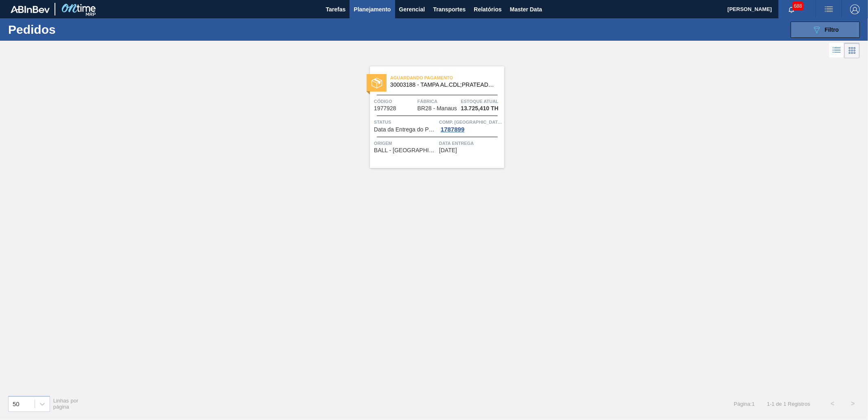  What do you see at coordinates (16, 403) in the screenshot?
I see `div: 50` at bounding box center [16, 403].